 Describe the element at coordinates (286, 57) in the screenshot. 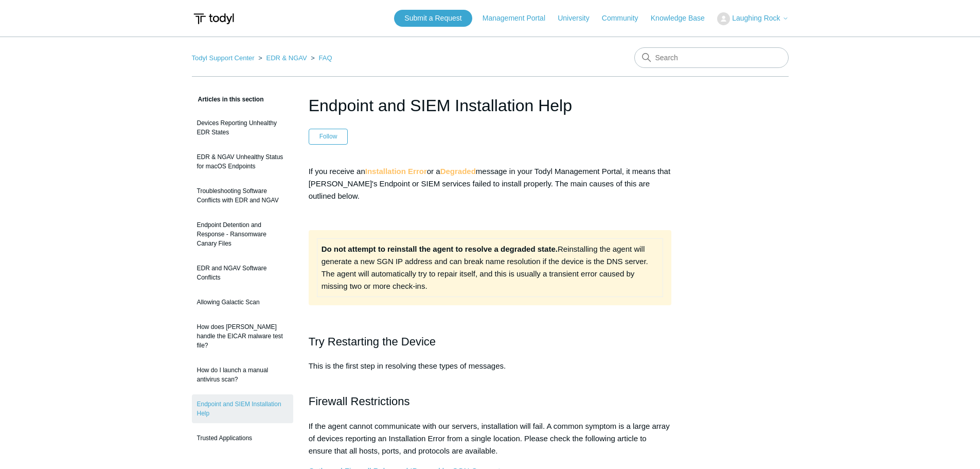

I see `a: EDR & NGAV` at that location.